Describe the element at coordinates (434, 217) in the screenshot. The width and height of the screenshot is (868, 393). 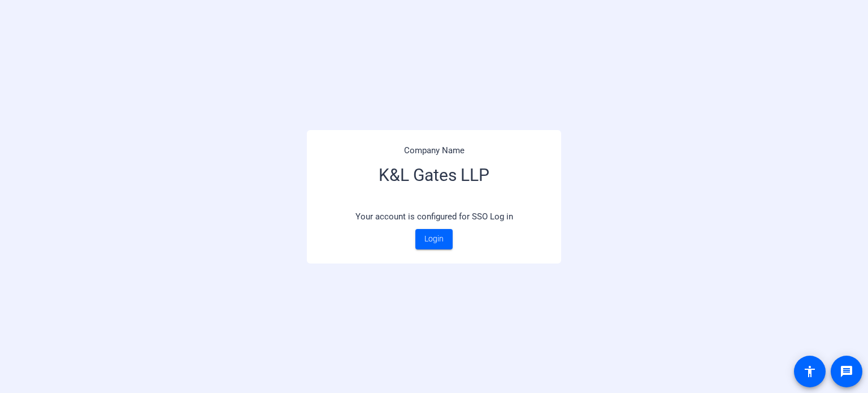
I see `p: Your account is configured for SSO Log in` at that location.